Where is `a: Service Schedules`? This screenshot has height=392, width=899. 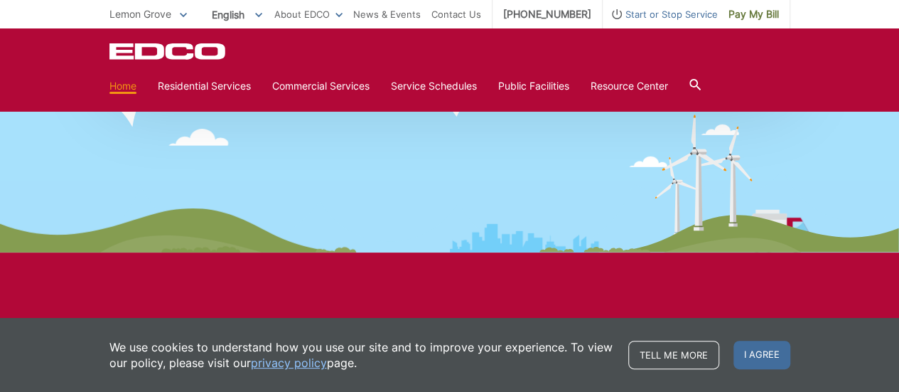 a: Service Schedules is located at coordinates (434, 86).